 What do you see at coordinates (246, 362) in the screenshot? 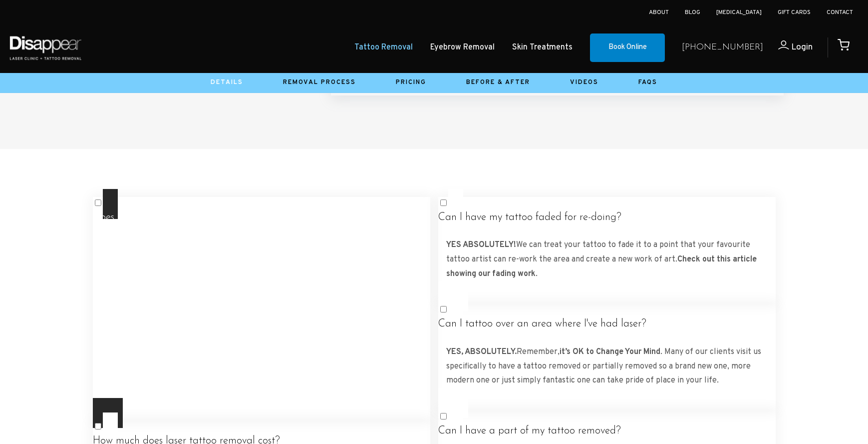
I see `strong: Topical Dermal Anaesthetic Cream` at bounding box center [246, 362].